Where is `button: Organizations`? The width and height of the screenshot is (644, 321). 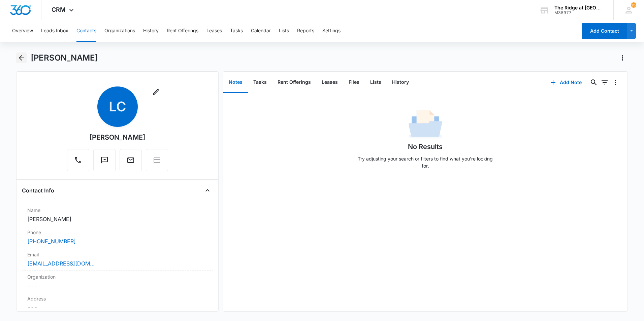
button: Organizations is located at coordinates (120, 31).